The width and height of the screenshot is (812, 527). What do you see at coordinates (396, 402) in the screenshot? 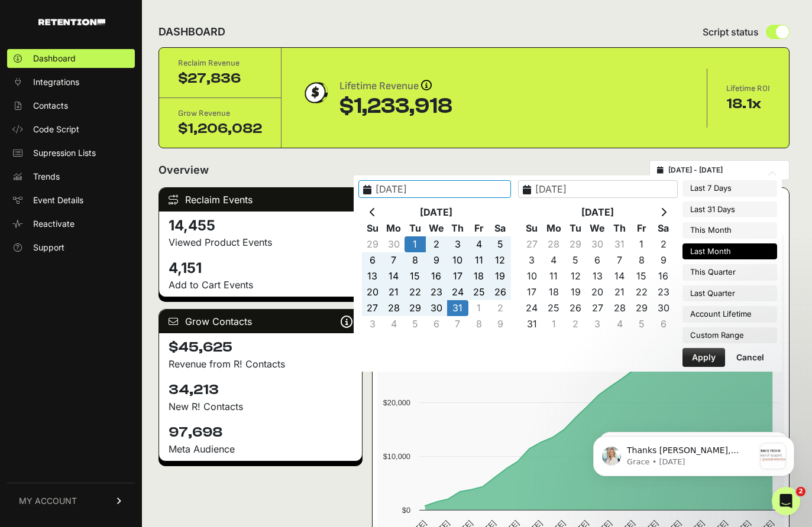
I see `text: $20,000` at bounding box center [396, 402].